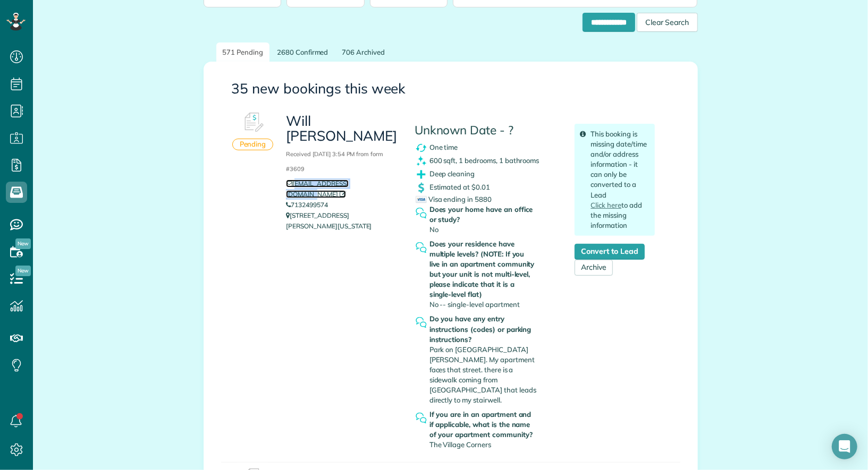 This screenshot has height=470, width=868. What do you see at coordinates (460, 187) in the screenshot?
I see `span: Estimated at $0.01` at bounding box center [460, 187].